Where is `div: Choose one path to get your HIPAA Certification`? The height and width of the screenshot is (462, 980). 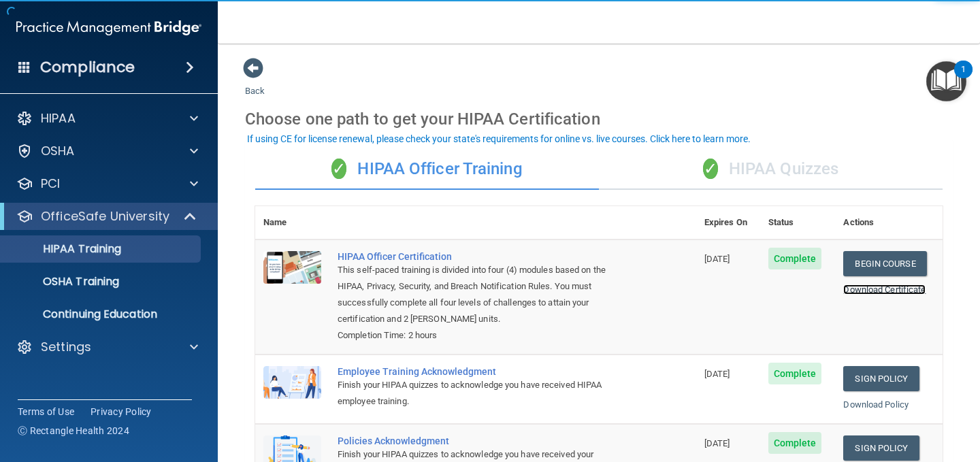
div: Choose one path to get your HIPAA Certification is located at coordinates (599, 119).